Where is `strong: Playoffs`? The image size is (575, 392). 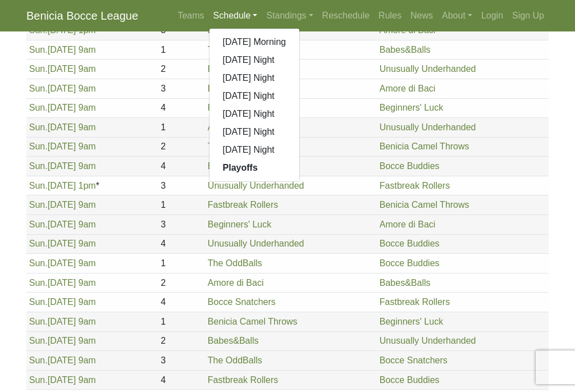 strong: Playoffs is located at coordinates (240, 168).